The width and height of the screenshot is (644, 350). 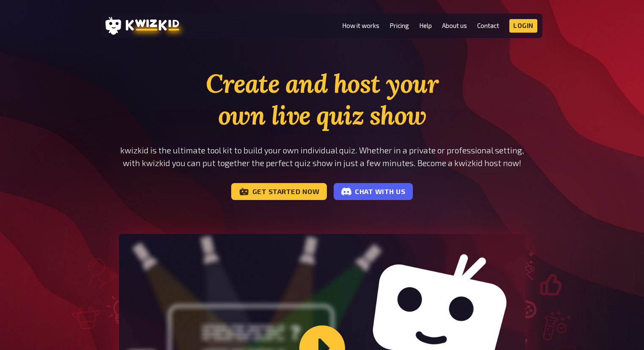 I want to click on a: How it works, so click(x=361, y=26).